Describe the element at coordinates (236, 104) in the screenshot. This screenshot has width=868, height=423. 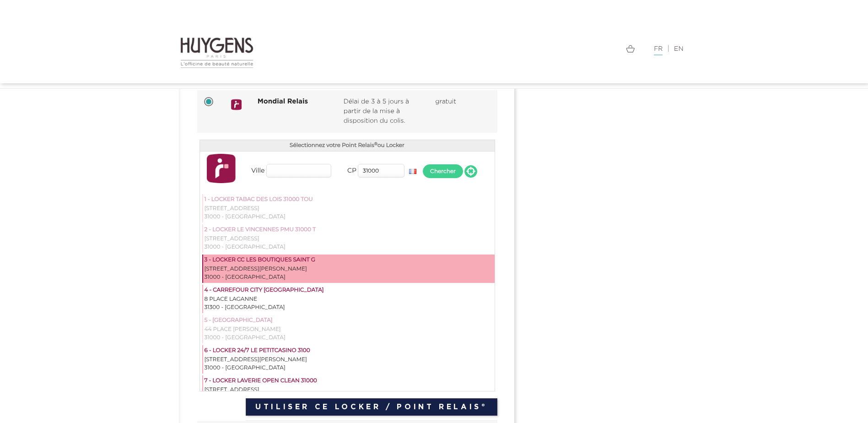
I see `img: Mondial Relais` at that location.